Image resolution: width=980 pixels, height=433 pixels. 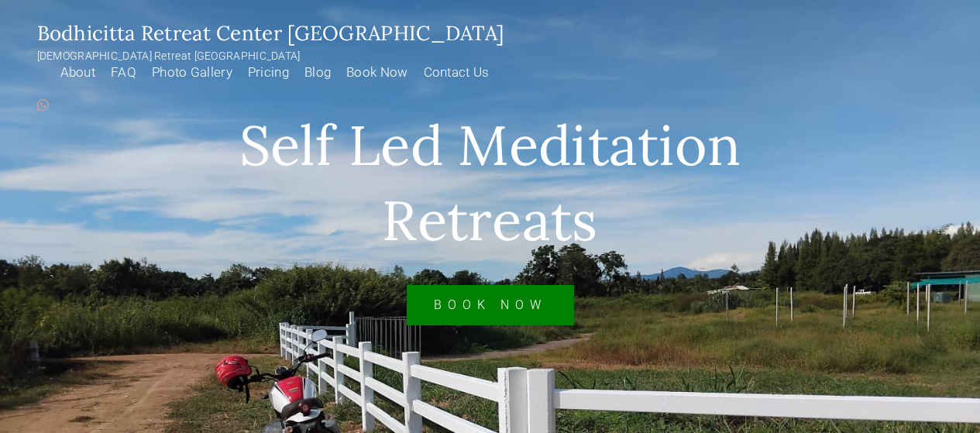 What do you see at coordinates (313, 77) in the screenshot?
I see `a: Blog` at bounding box center [313, 77].